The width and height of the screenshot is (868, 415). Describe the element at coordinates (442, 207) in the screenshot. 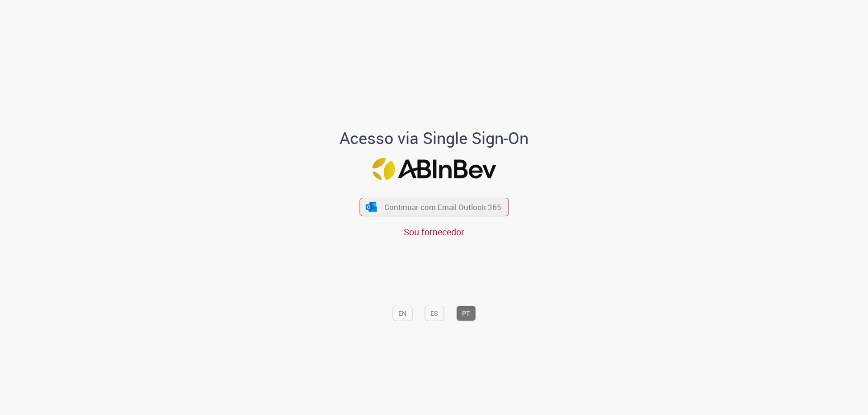

I see `span: Continuar com Email Outlook 365` at that location.